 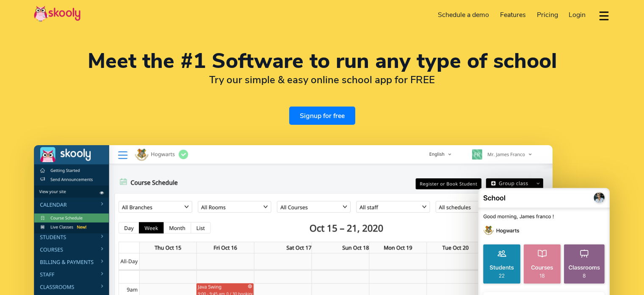 I want to click on button: dropdown menu, so click(x=605, y=16).